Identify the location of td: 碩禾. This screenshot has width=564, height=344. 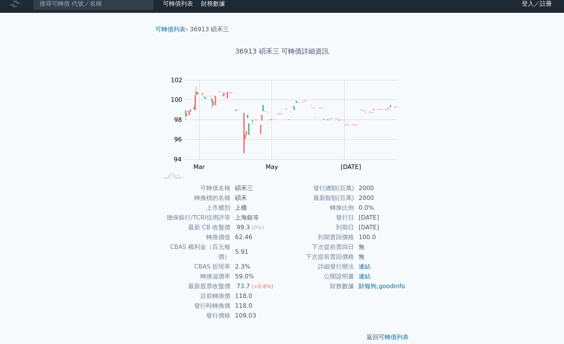
(256, 198).